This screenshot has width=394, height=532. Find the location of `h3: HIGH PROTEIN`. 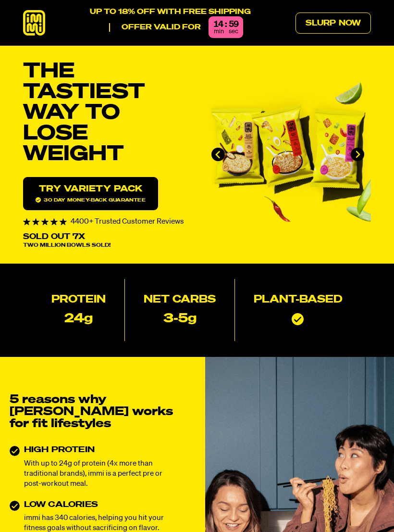

h3: HIGH PROTEIN is located at coordinates (101, 450).